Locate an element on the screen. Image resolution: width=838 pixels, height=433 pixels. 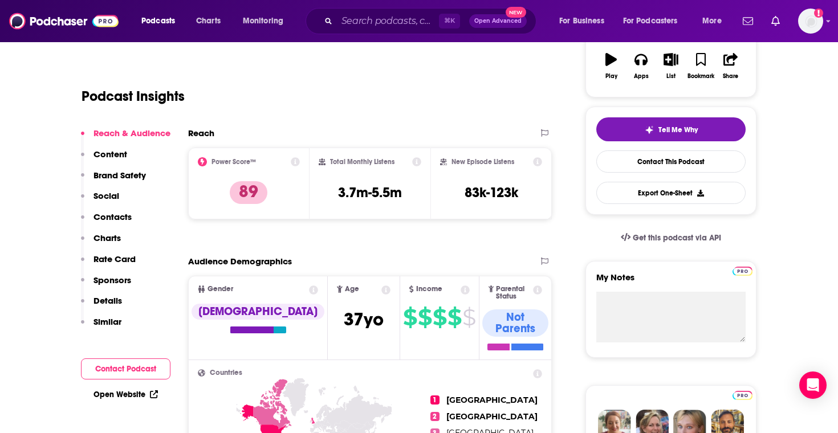
span: Parental Status is located at coordinates (513, 293).